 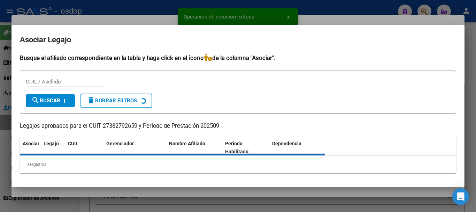 What do you see at coordinates (135, 147) in the screenshot?
I see `datatable-header-cell: Gerenciador` at bounding box center [135, 147].